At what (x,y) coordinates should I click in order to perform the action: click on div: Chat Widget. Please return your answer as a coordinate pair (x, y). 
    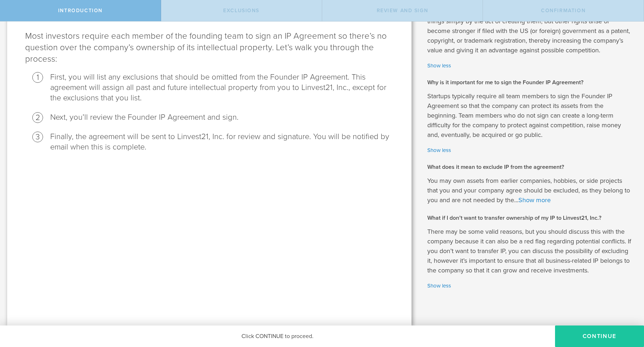
    Looking at the image, I should click on (626, 309).